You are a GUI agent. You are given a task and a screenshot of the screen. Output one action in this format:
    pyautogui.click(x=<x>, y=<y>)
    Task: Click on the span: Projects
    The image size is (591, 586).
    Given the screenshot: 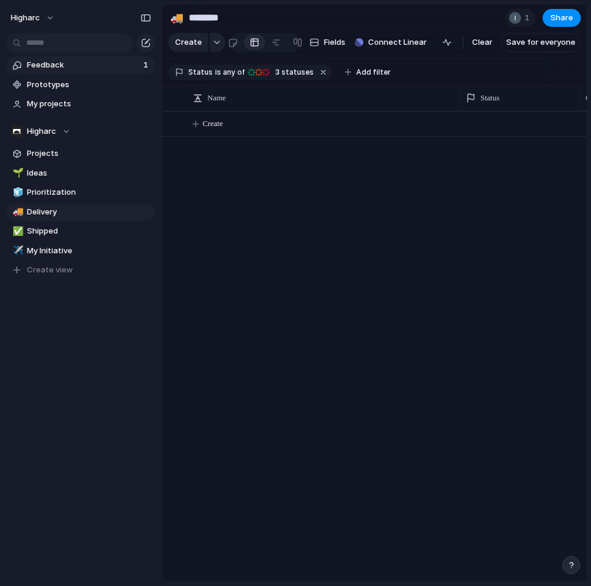 What is the action you would take?
    pyautogui.click(x=89, y=154)
    